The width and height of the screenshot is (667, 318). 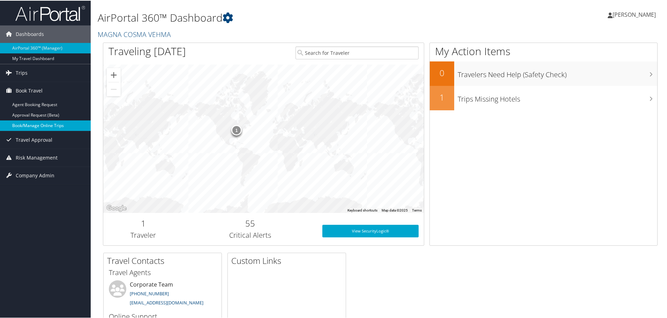 What do you see at coordinates (114, 74) in the screenshot?
I see `button: Zoom in` at bounding box center [114, 74].